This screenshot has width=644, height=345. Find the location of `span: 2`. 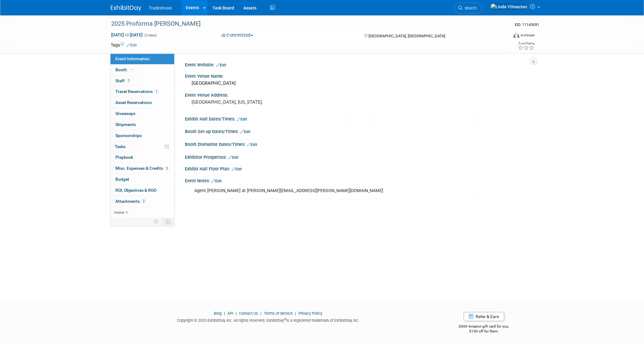

span: 2 is located at coordinates (144, 201).